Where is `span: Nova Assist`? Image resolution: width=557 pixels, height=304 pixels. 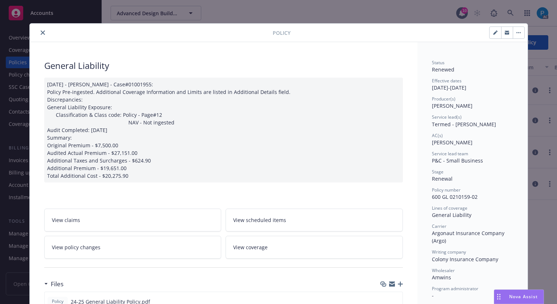
span: Nova Assist is located at coordinates (524, 296).